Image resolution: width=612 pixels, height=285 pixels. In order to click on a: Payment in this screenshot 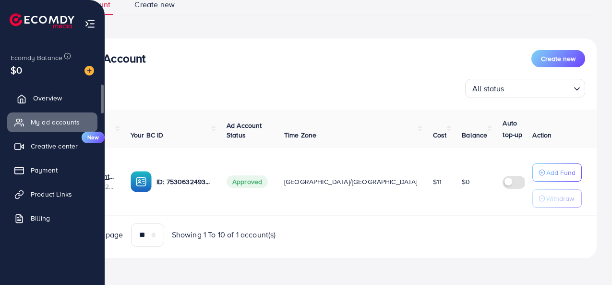, I will do `click(52, 170)`.